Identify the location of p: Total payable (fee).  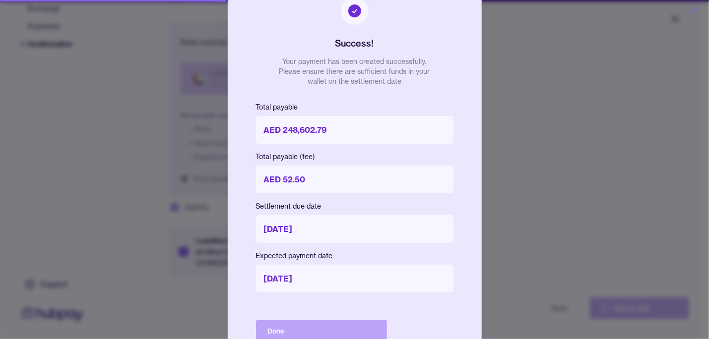
(355, 157).